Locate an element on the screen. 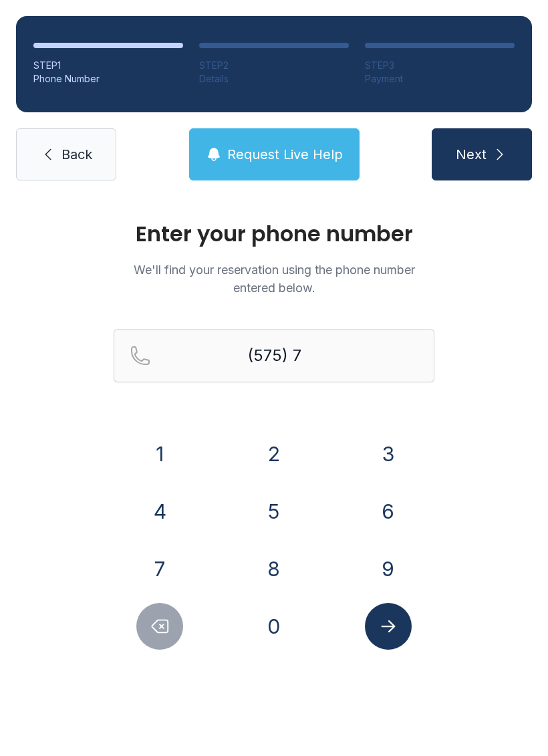  div: STEP 1 is located at coordinates (108, 65).